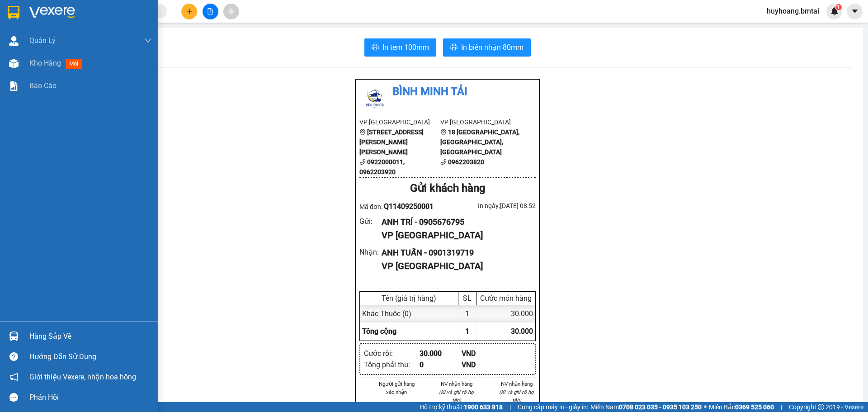 The image size is (868, 412). Describe the element at coordinates (834, 12) in the screenshot. I see `img: icon-new-feature` at that location.